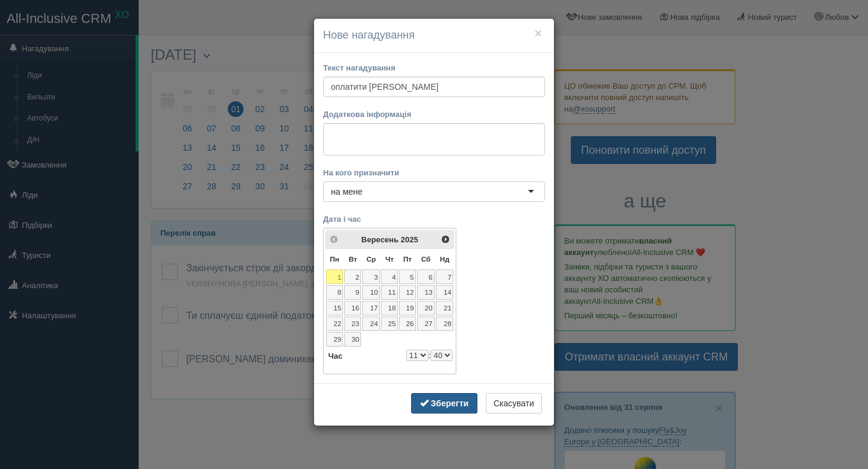  I want to click on span: Вересень, so click(380, 239).